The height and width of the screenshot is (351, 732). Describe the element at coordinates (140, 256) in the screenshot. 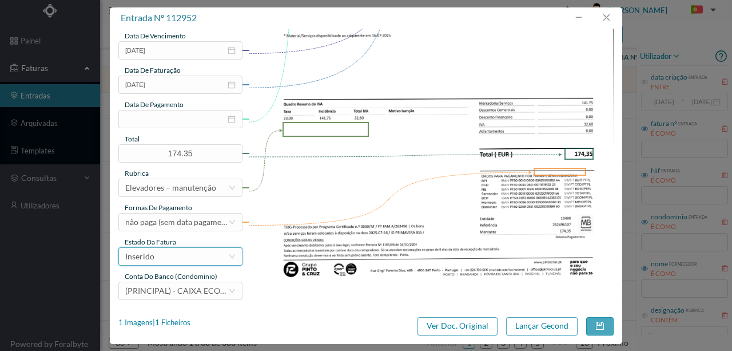

I see `div: Inserido` at that location.